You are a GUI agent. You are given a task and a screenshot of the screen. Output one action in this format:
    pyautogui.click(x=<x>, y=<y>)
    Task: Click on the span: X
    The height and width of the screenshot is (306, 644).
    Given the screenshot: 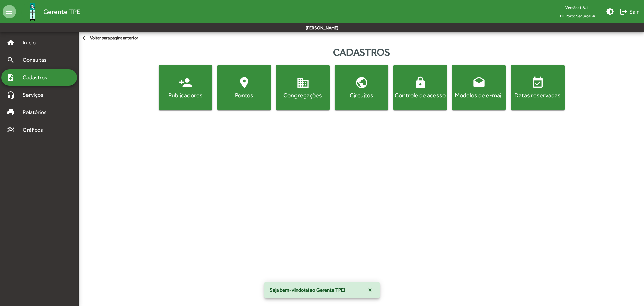 What is the action you would take?
    pyautogui.click(x=370, y=290)
    